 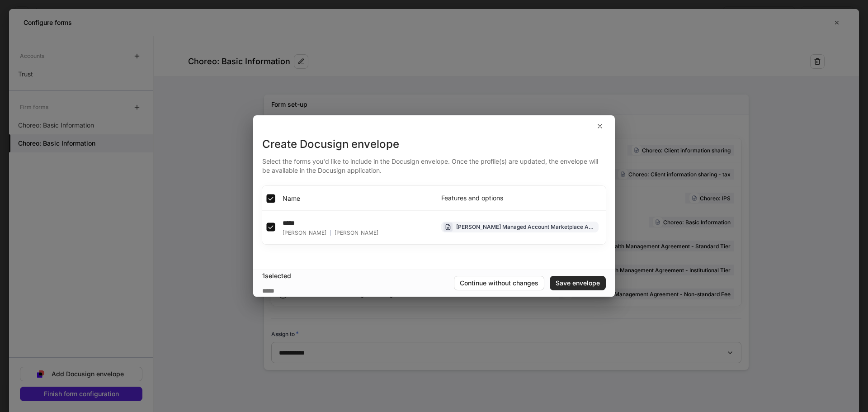 What do you see at coordinates (499, 283) in the screenshot?
I see `div: Continue without changes` at bounding box center [499, 283].